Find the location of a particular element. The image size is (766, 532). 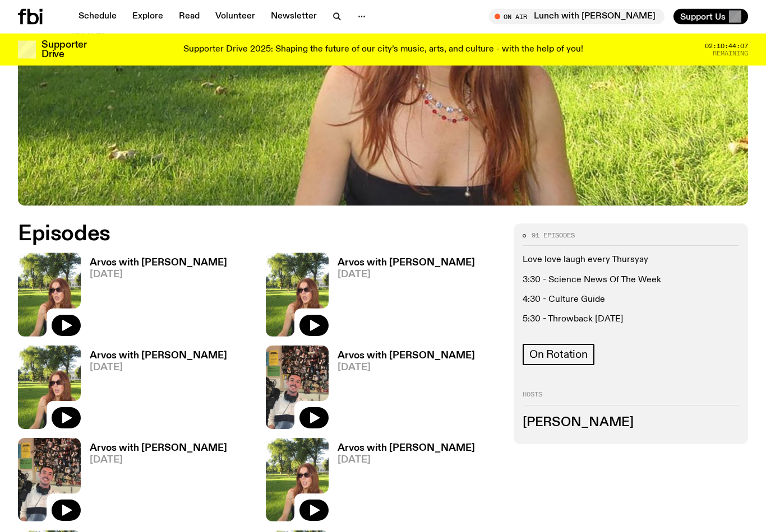

a: On Rotation is located at coordinates (558, 355).